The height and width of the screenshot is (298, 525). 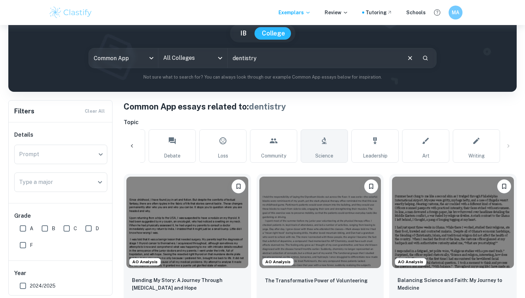 I want to click on p: Balancing Science and Faith: My Journey to Medicine, so click(x=453, y=284).